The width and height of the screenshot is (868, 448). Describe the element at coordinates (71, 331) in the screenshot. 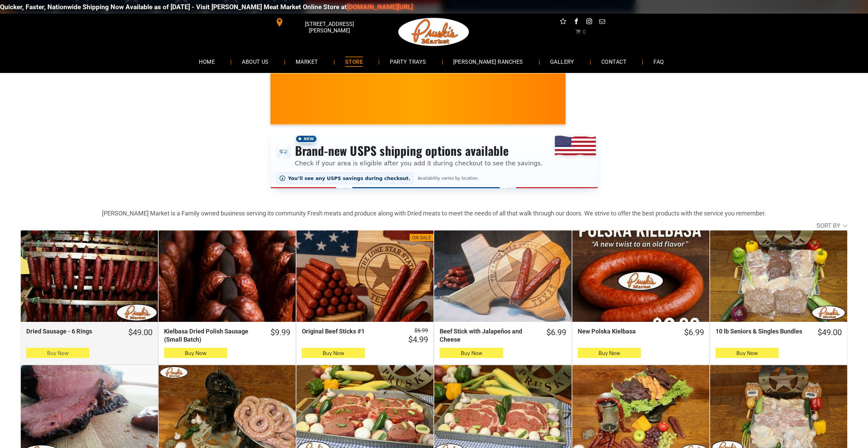

I see `div: Dried Sausage - 6 Rings` at that location.